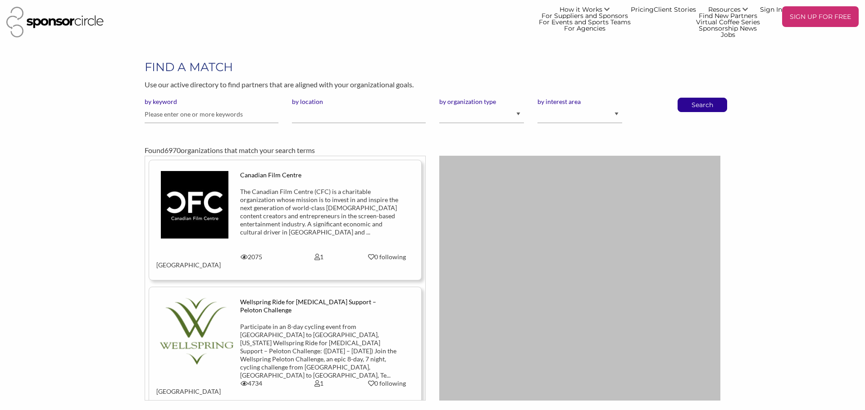 This screenshot has width=865, height=410. What do you see at coordinates (55, 22) in the screenshot?
I see `img: Sponsor Circle Logo` at bounding box center [55, 22].